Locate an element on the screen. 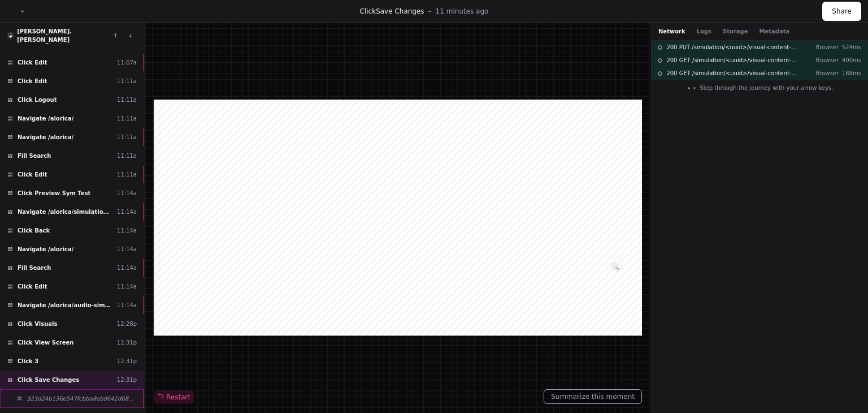 Image resolution: width=868 pixels, height=413 pixels. button: Share is located at coordinates (842, 11).